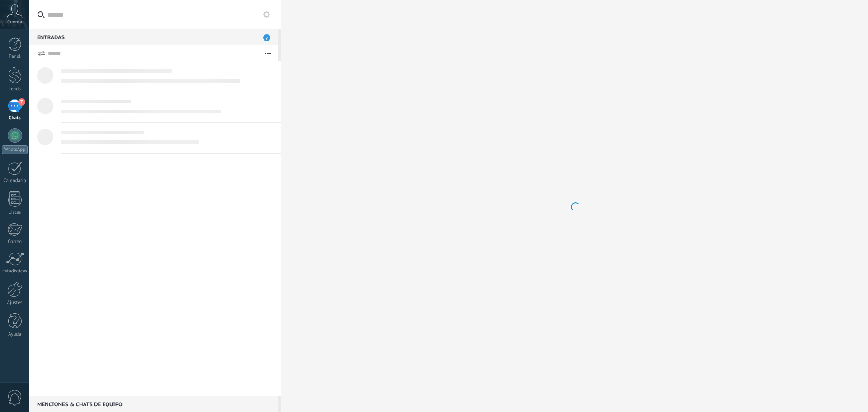  Describe the element at coordinates (153, 404) in the screenshot. I see `div: Menciones & Chats de equipo` at that location.